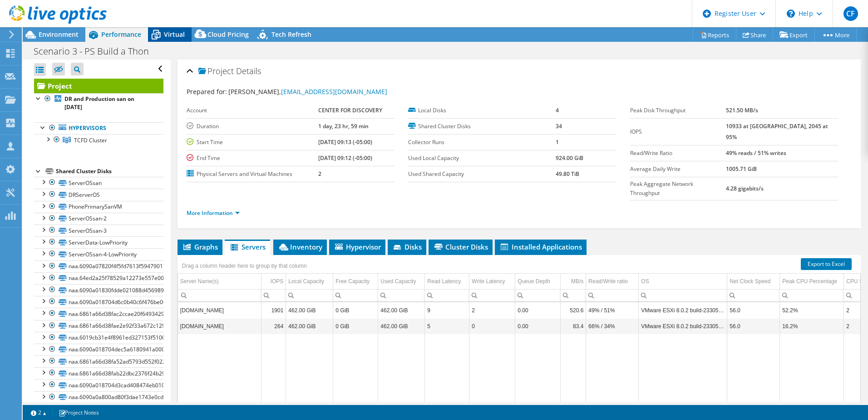  Describe the element at coordinates (358, 247) in the screenshot. I see `span: Hypervisor` at that location.